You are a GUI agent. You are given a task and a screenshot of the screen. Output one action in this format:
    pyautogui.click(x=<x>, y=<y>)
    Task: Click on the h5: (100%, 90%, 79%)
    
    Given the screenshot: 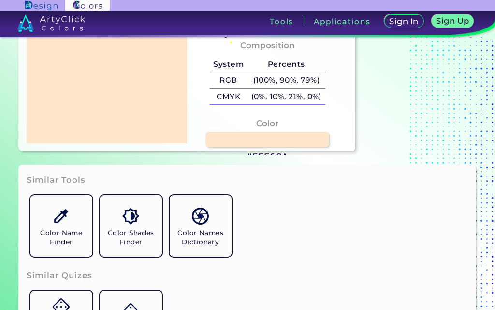 What is the action you would take?
    pyautogui.click(x=286, y=80)
    